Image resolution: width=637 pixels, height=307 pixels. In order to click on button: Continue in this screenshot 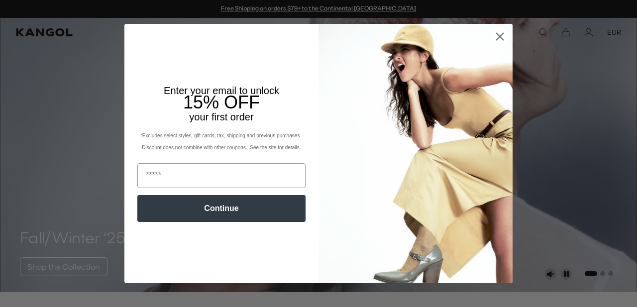, I will do `click(222, 209)`.